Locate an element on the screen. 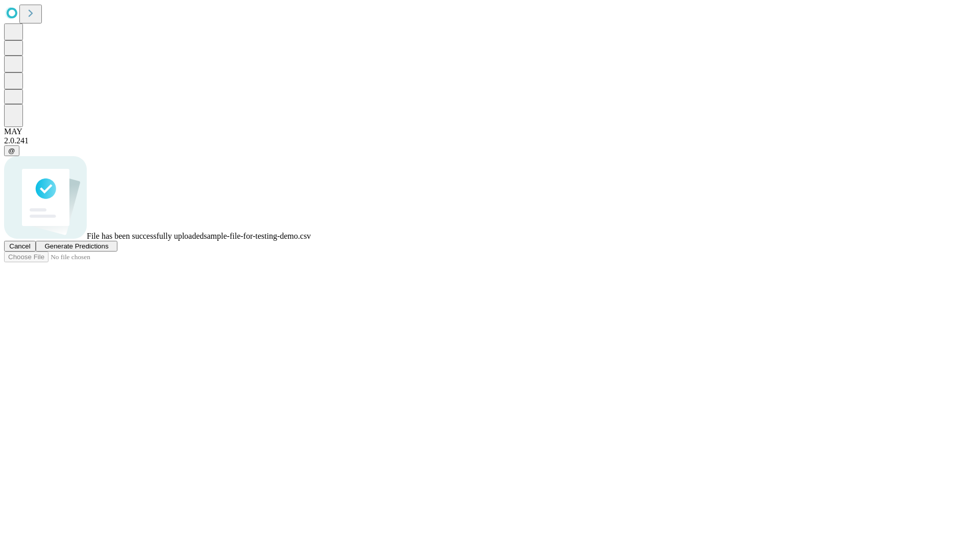 The width and height of the screenshot is (980, 551). div: MAY is located at coordinates (490, 131).